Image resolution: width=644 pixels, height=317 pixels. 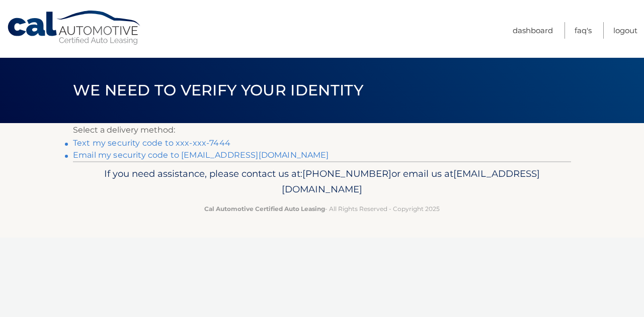 What do you see at coordinates (533, 30) in the screenshot?
I see `a: Dashboard` at bounding box center [533, 30].